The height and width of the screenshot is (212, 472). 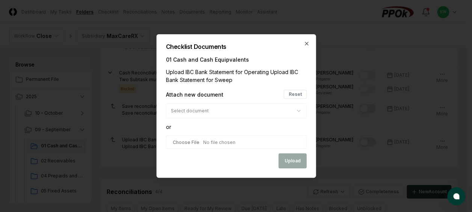 What do you see at coordinates (236, 47) in the screenshot?
I see `h2: Checklist Documents` at bounding box center [236, 47].